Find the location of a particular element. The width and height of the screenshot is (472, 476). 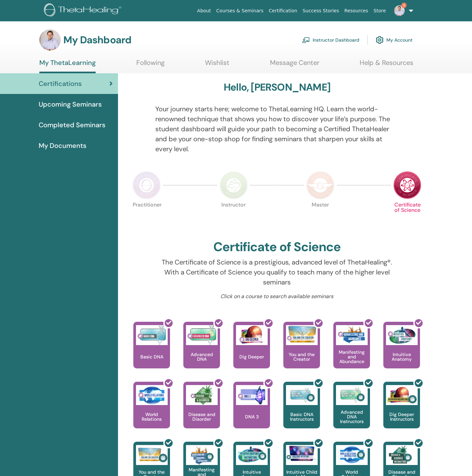

img: Manifesting and Abundance is located at coordinates (351, 335).